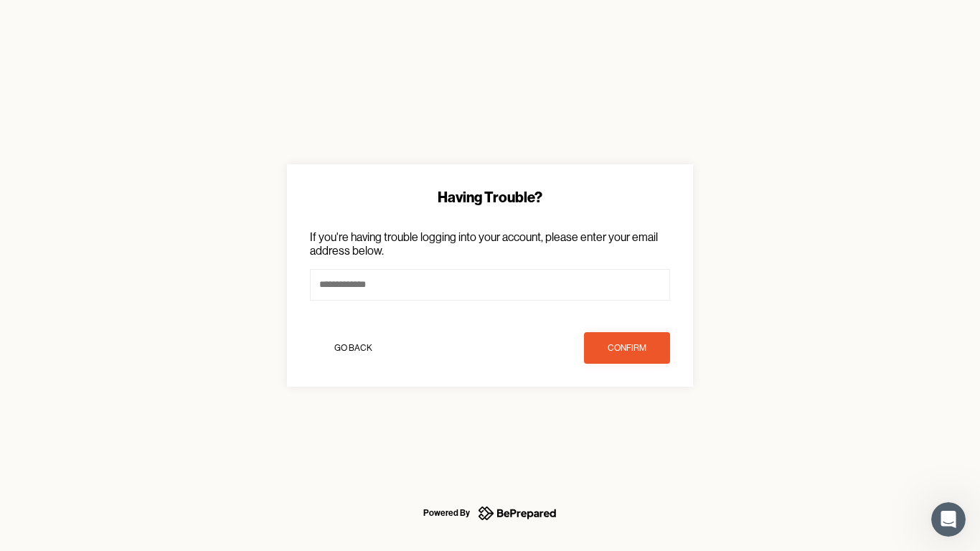 This screenshot has height=551, width=980. Describe the element at coordinates (353, 348) in the screenshot. I see `div: Go Back` at that location.